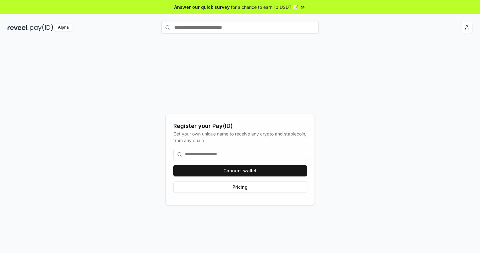 Image resolution: width=480 pixels, height=253 pixels. I want to click on div: Register your Pay(ID), so click(240, 126).